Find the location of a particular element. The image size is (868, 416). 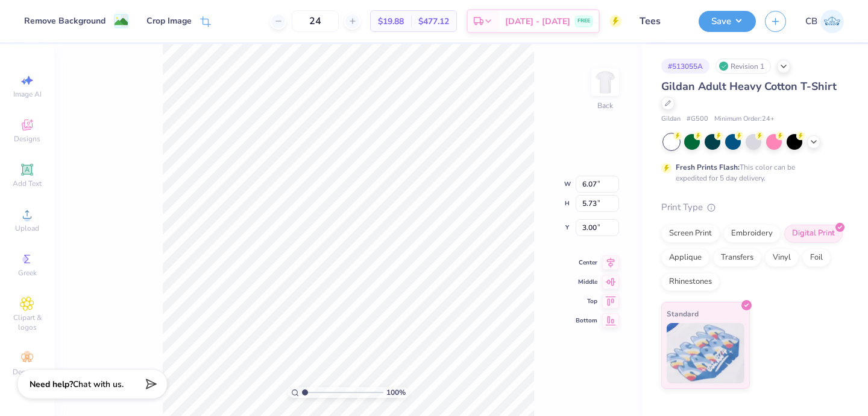

span: Standard is located at coordinates (683, 313).